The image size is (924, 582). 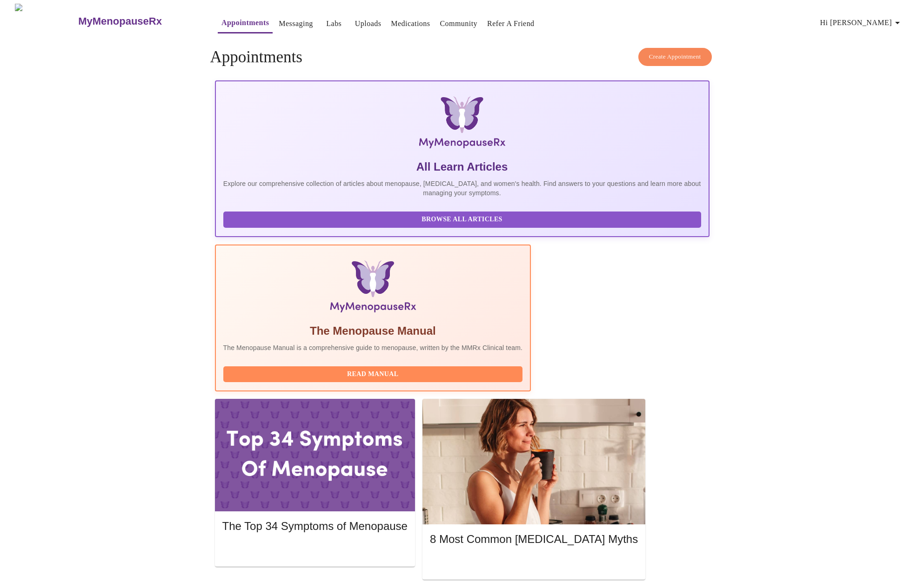 I want to click on a: Read Manual, so click(x=374, y=373).